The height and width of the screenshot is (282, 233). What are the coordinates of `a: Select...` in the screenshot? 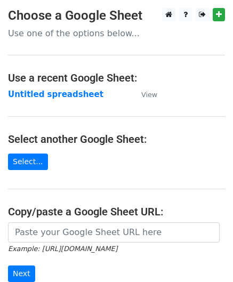 It's located at (28, 161).